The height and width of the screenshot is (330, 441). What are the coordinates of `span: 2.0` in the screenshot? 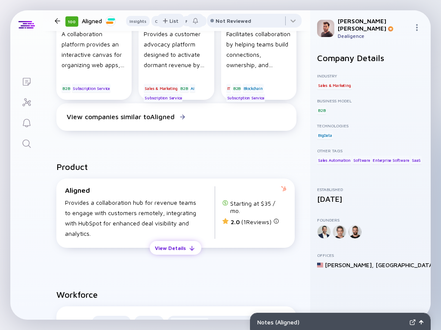 It's located at (235, 221).